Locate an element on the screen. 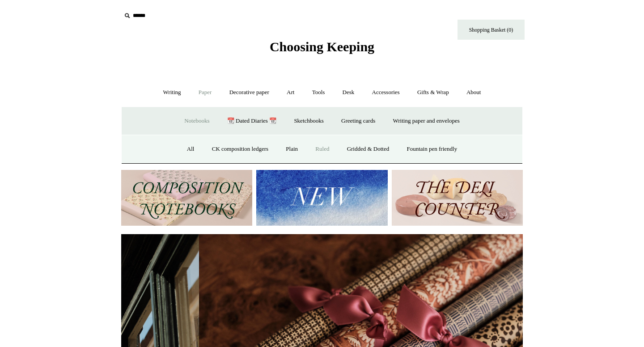 Image resolution: width=644 pixels, height=347 pixels. a: Plain is located at coordinates (292, 149).